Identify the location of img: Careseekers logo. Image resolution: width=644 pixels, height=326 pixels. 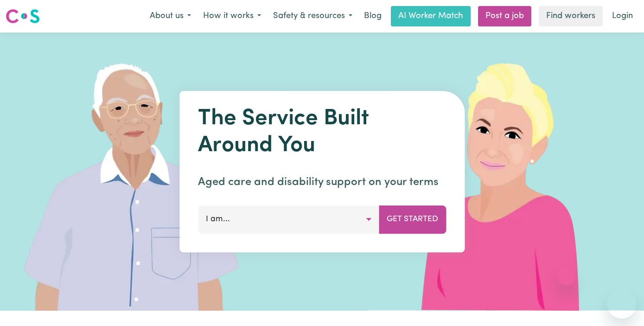
(23, 16).